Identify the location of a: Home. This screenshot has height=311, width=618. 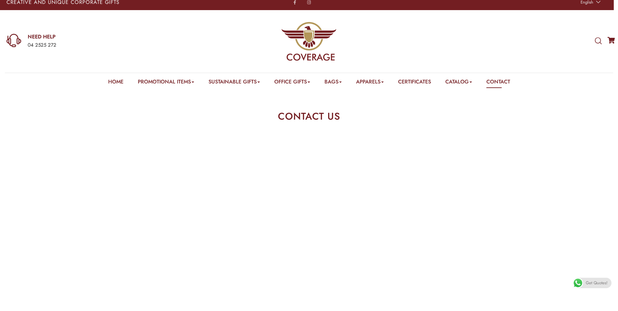
(116, 83).